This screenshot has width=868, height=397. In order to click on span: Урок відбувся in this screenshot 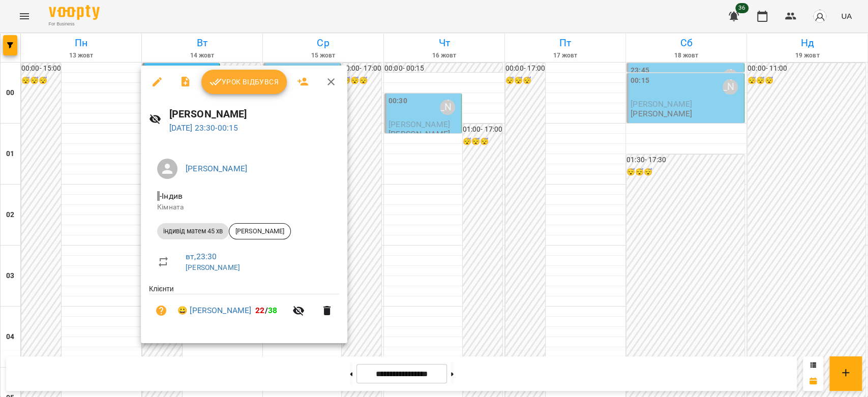, I will do `click(244, 82)`.